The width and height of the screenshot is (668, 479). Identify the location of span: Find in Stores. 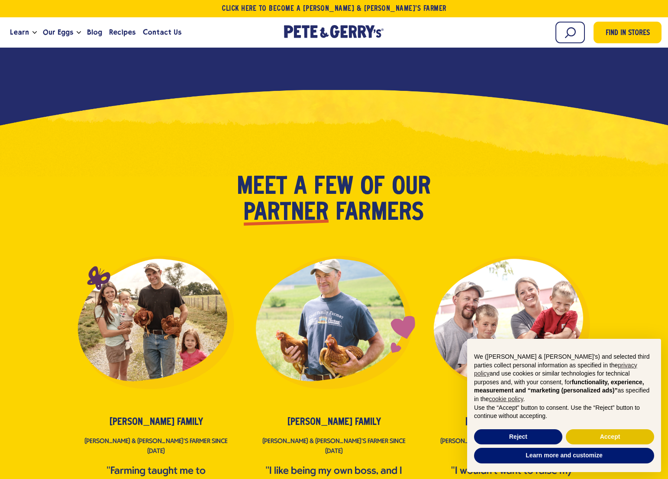
(628, 33).